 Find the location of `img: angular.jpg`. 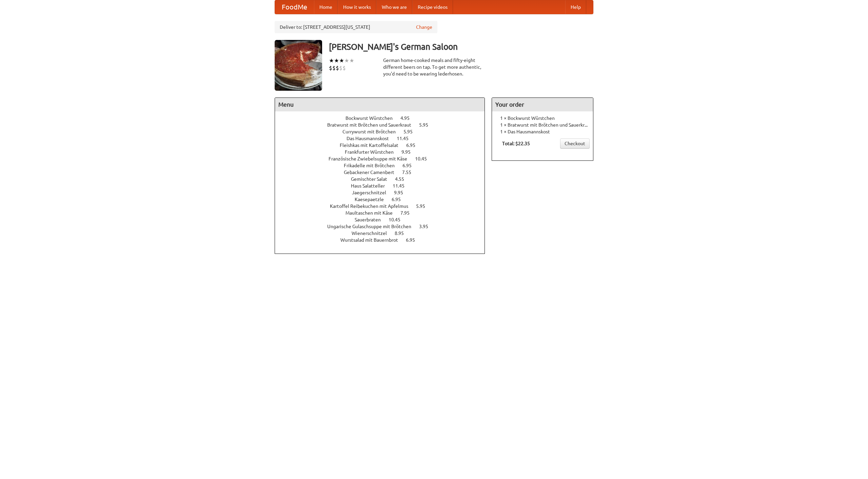

img: angular.jpg is located at coordinates (298, 66).